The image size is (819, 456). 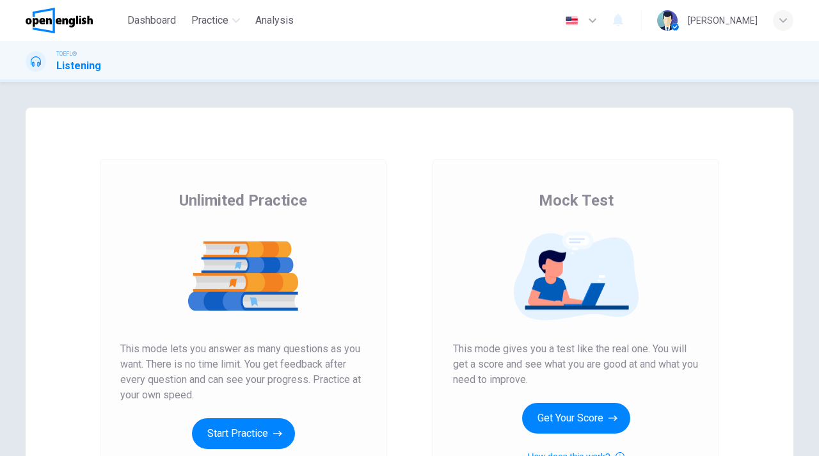 What do you see at coordinates (576, 200) in the screenshot?
I see `span: Mock Test` at bounding box center [576, 200].